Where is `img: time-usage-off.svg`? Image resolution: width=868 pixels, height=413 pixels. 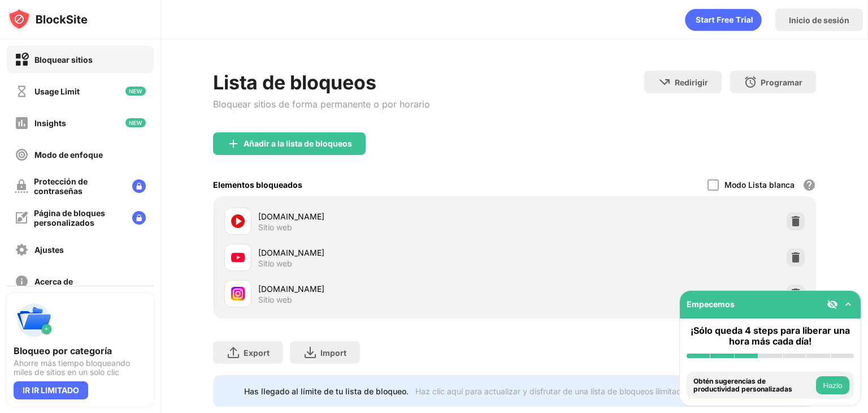
img: time-usage-off.svg is located at coordinates (22, 91).